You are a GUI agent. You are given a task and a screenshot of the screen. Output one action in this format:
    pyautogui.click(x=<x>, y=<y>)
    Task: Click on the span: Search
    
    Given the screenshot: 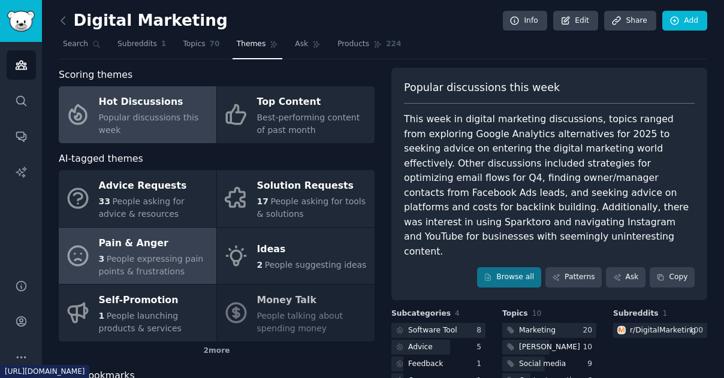 What is the action you would take?
    pyautogui.click(x=76, y=44)
    